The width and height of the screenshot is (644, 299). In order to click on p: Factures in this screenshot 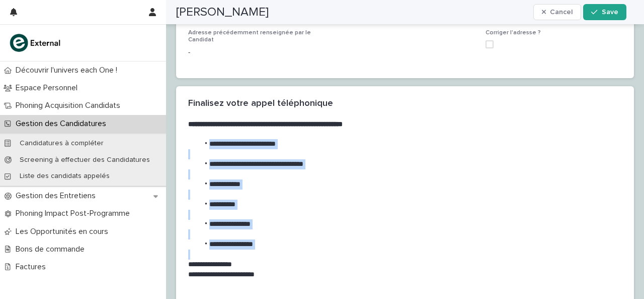, I will do `click(33, 267)`.